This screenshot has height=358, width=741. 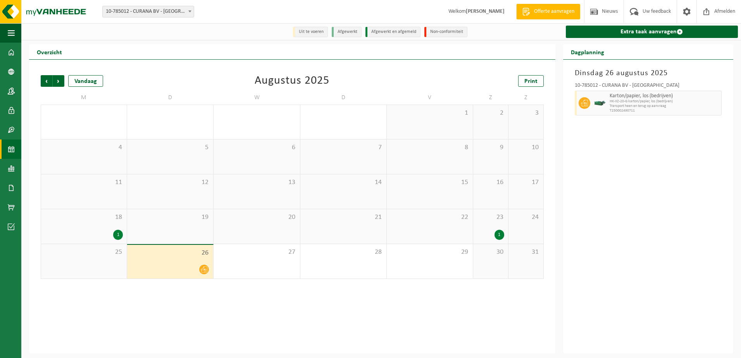 I want to click on td: V, so click(x=430, y=98).